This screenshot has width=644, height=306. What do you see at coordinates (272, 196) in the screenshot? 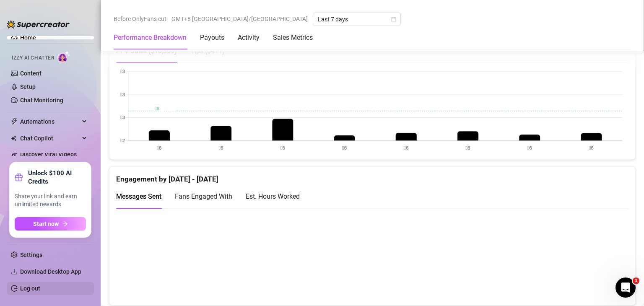
I see `div: Est. Hours Worked` at bounding box center [272, 196].